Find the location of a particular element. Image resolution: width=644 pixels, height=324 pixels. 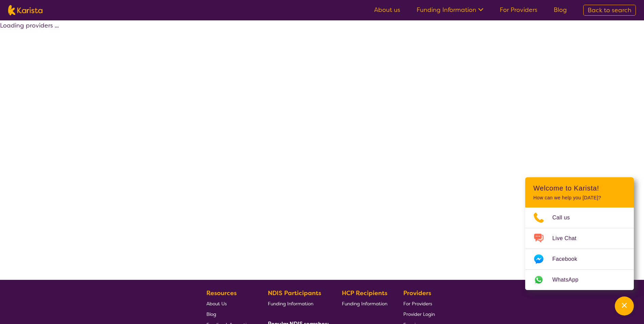

b: NDIS Participants is located at coordinates (294, 293).